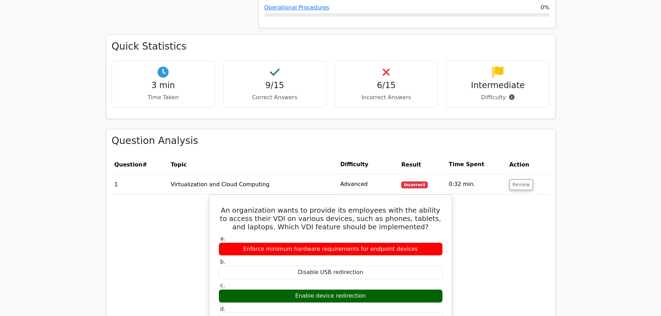  Describe the element at coordinates (368, 164) in the screenshot. I see `th: Difficulty` at that location.